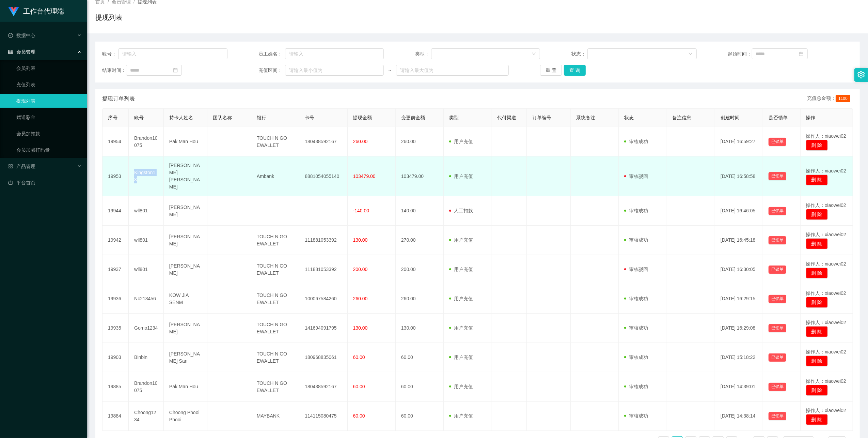 This screenshot has height=438, width=868. I want to click on span: 团队名称, so click(222, 118).